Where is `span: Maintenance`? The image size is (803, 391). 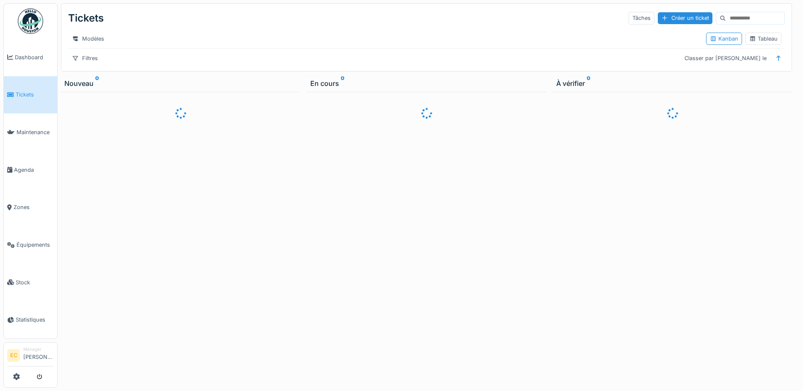 span: Maintenance is located at coordinates (35, 132).